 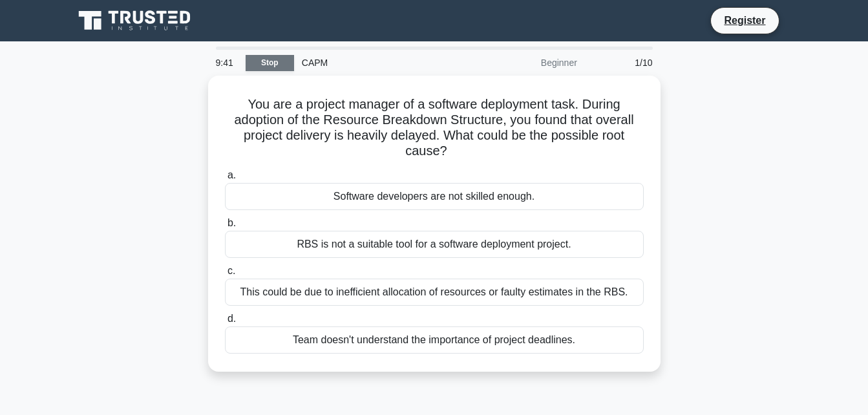 What do you see at coordinates (231, 174) in the screenshot?
I see `span: a.` at bounding box center [231, 174].